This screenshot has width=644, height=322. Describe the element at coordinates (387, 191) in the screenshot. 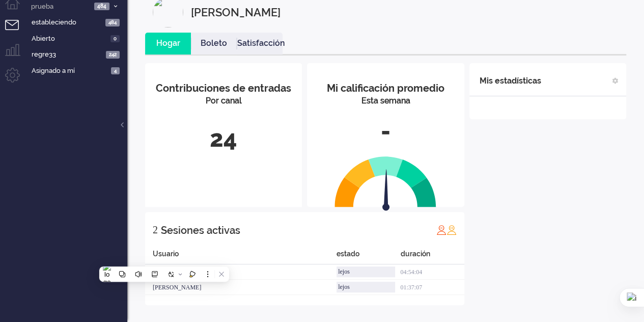

I see `img: arrow.svg` at that location.